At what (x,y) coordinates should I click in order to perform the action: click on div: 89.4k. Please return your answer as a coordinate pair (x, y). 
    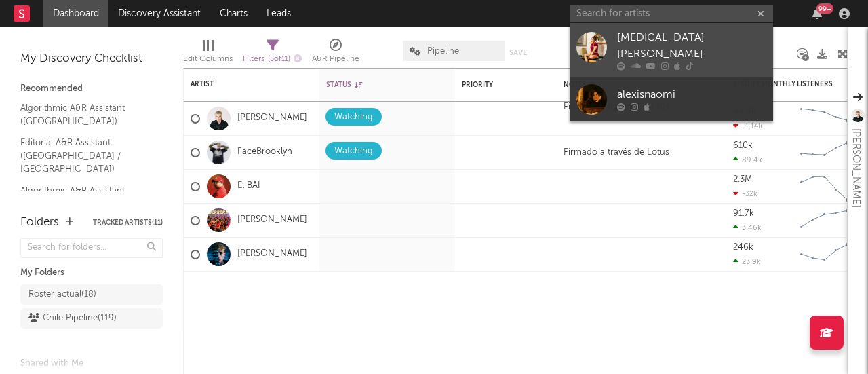
    Looking at the image, I should click on (747, 160).